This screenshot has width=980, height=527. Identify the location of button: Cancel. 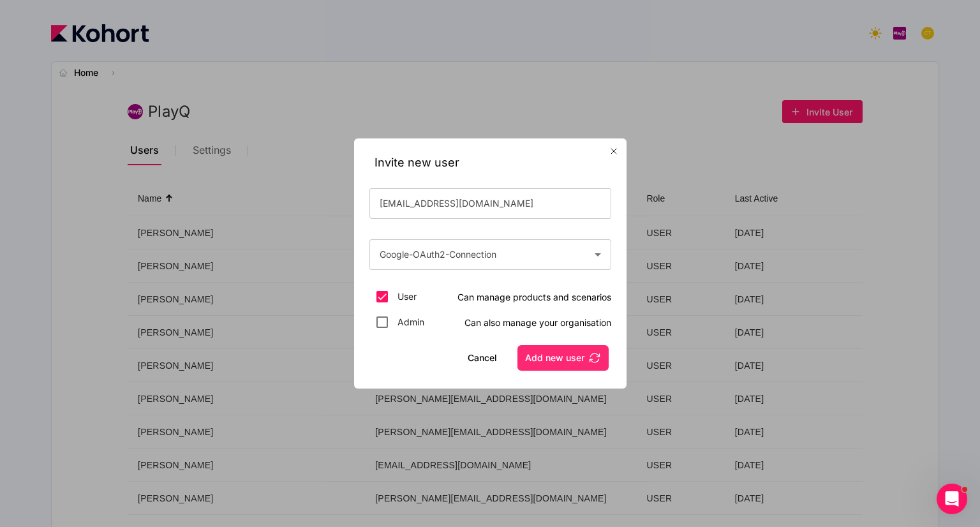
(482, 358).